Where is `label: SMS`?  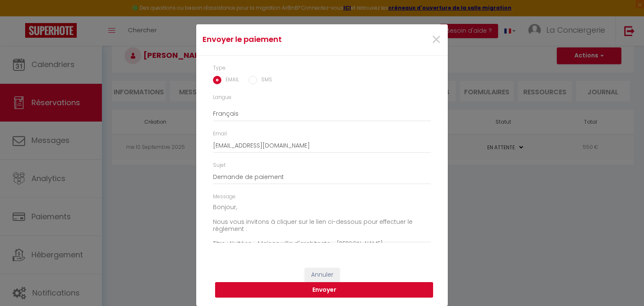
label: SMS is located at coordinates (264, 81).